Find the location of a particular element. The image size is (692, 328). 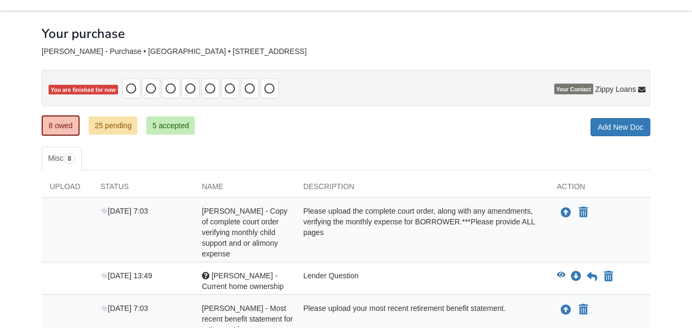

a: Misc is located at coordinates (61, 159).